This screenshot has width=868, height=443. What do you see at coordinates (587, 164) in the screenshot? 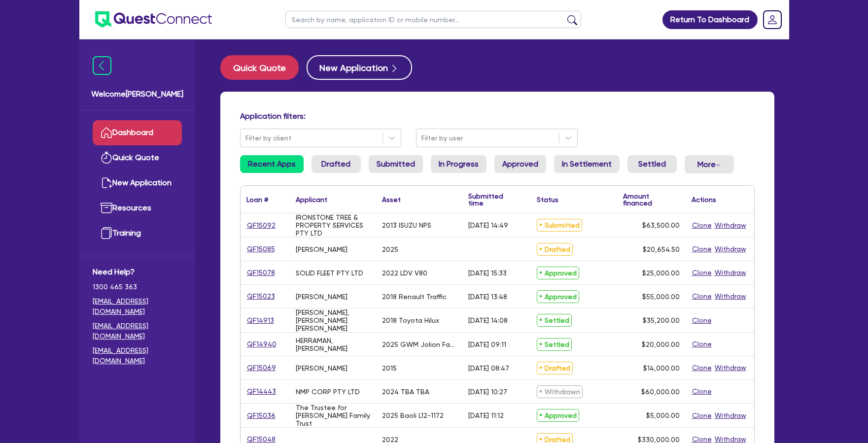
I see `a: In Settlement` at bounding box center [587, 164].